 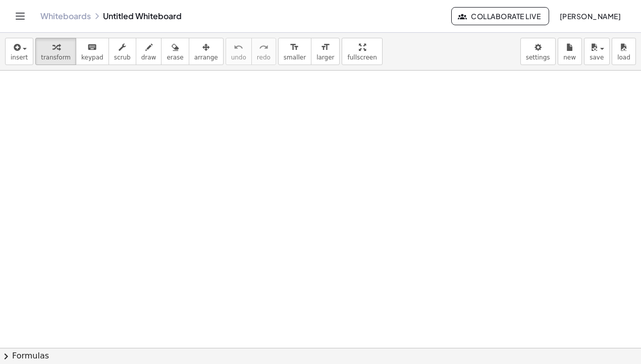 What do you see at coordinates (19, 57) in the screenshot?
I see `span: insert` at bounding box center [19, 57].